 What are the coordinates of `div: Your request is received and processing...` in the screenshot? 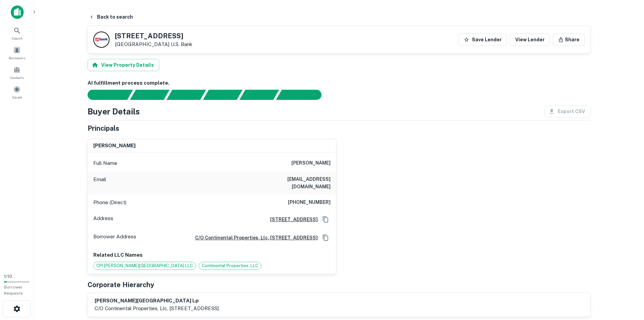 It's located at (149, 95).